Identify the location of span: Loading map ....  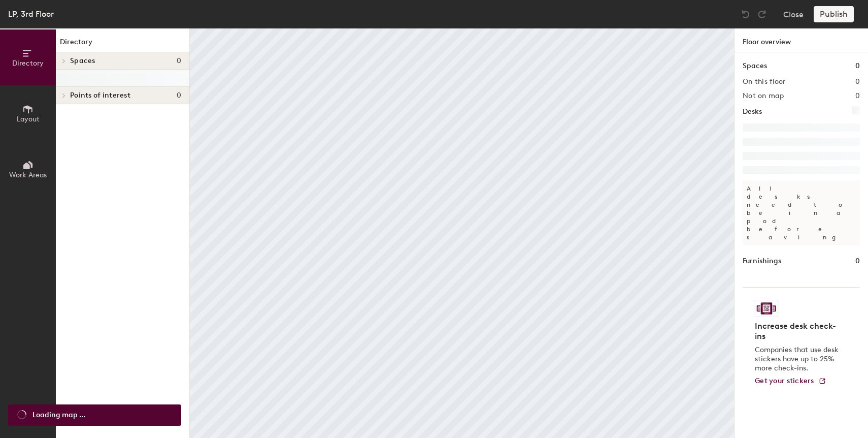
(59, 415).